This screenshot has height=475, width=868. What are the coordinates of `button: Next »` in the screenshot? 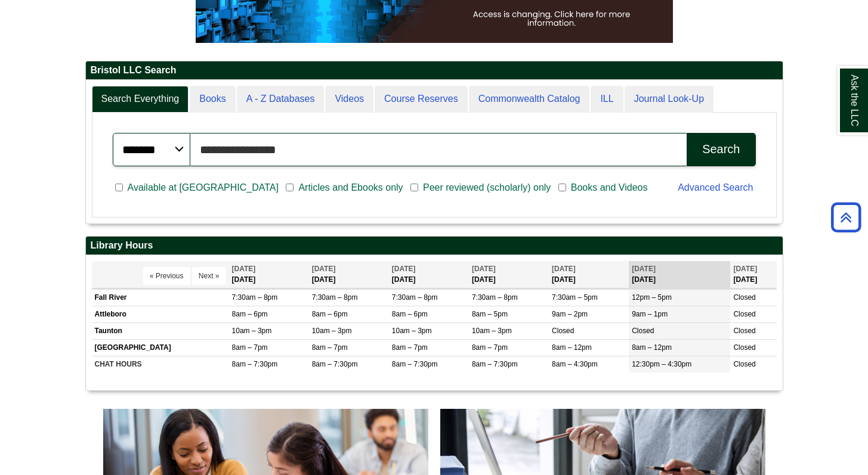 It's located at (209, 276).